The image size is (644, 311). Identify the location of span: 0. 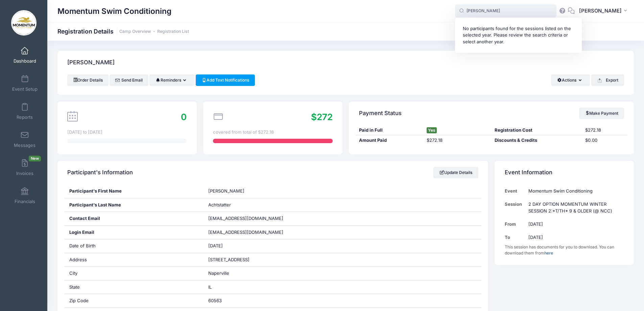
(184, 117).